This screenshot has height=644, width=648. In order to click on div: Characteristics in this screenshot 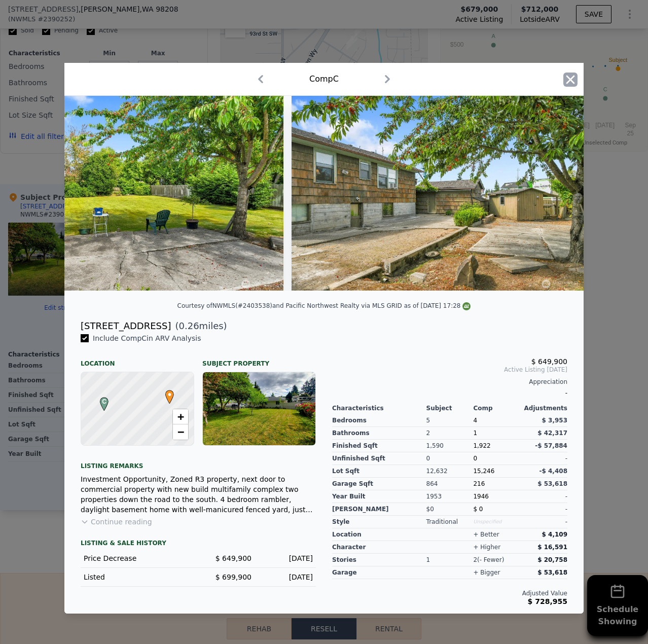, I will do `click(380, 408)`.